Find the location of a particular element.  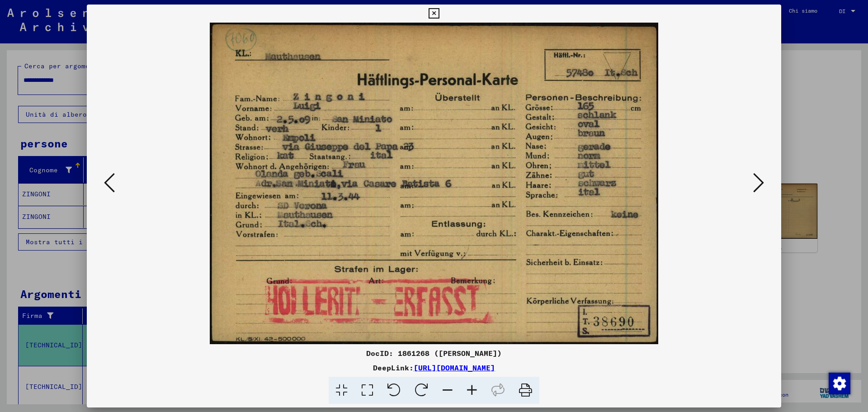

img: 001.jpg is located at coordinates (434, 183).